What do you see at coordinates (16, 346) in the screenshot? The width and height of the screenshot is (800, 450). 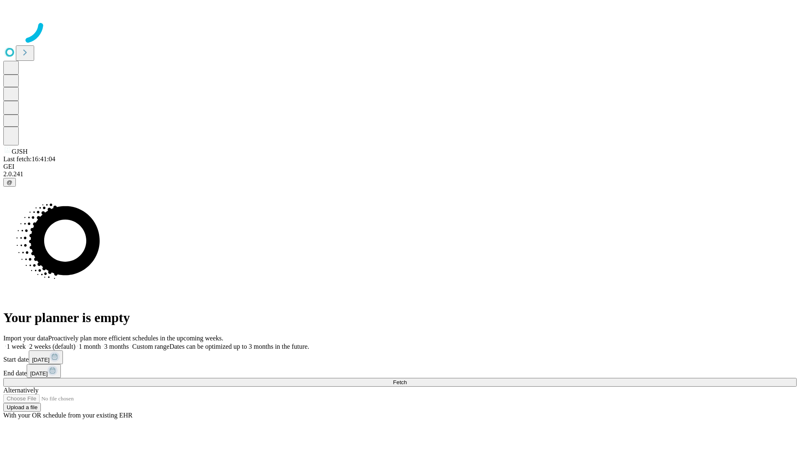 I see `span: 1 week` at bounding box center [16, 346].